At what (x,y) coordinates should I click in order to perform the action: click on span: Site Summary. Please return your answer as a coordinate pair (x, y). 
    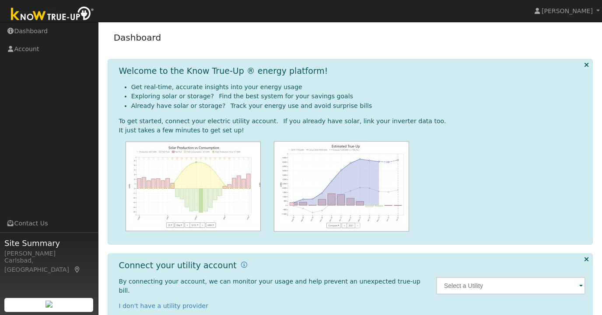
    Looking at the image, I should click on (49, 243).